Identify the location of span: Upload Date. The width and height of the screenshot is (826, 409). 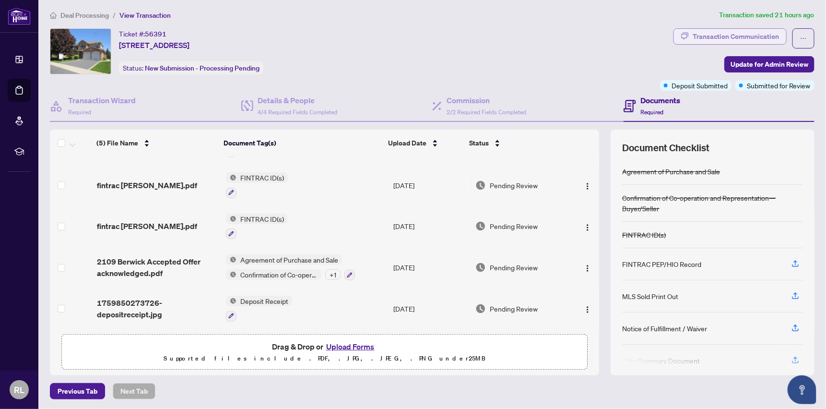
(407, 143).